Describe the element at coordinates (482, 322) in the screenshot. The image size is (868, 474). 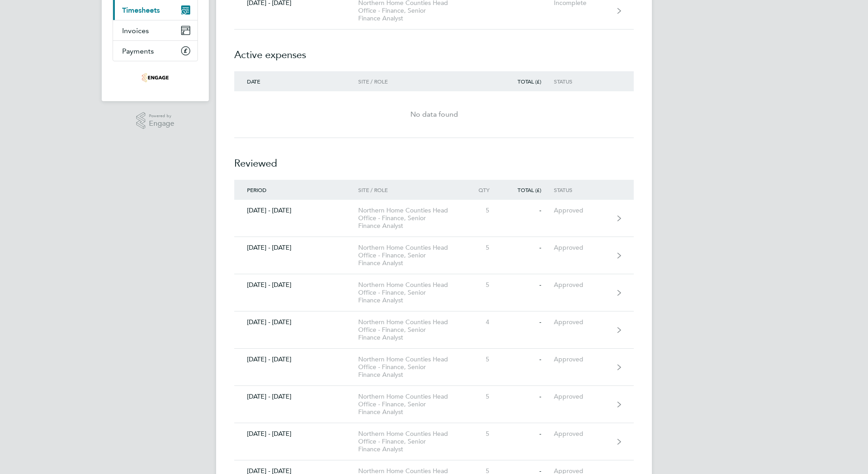
I see `div: 4` at that location.